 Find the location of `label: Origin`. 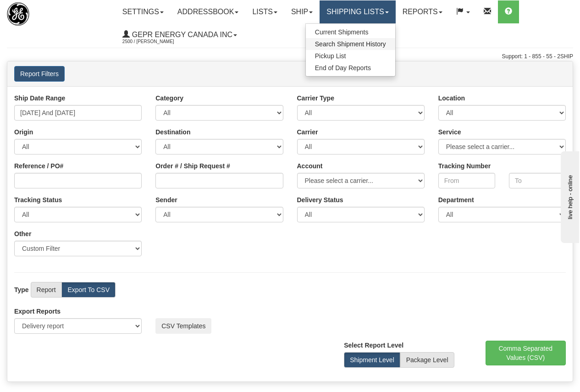

label: Origin is located at coordinates (23, 132).